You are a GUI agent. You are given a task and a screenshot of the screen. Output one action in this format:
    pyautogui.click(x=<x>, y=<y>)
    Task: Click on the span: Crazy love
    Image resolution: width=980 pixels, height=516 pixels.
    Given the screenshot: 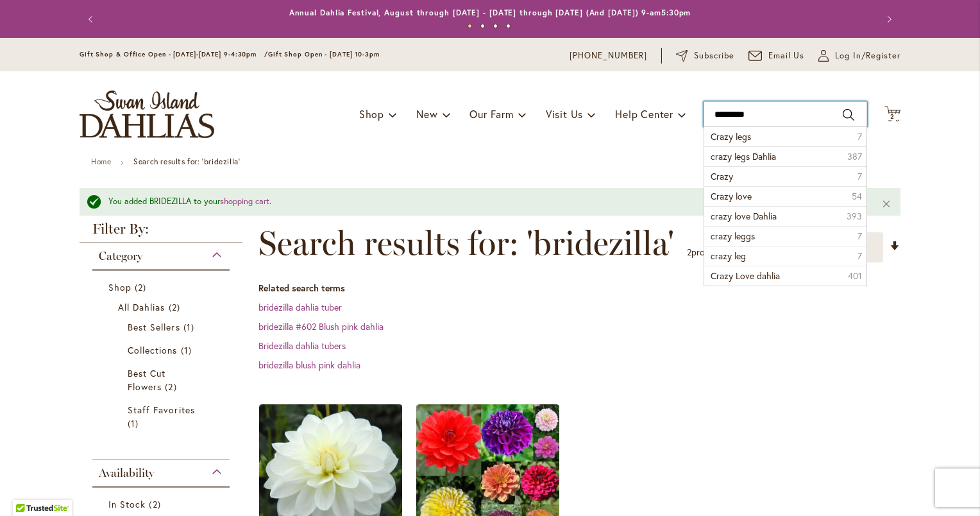 What is the action you would take?
    pyautogui.click(x=731, y=196)
    